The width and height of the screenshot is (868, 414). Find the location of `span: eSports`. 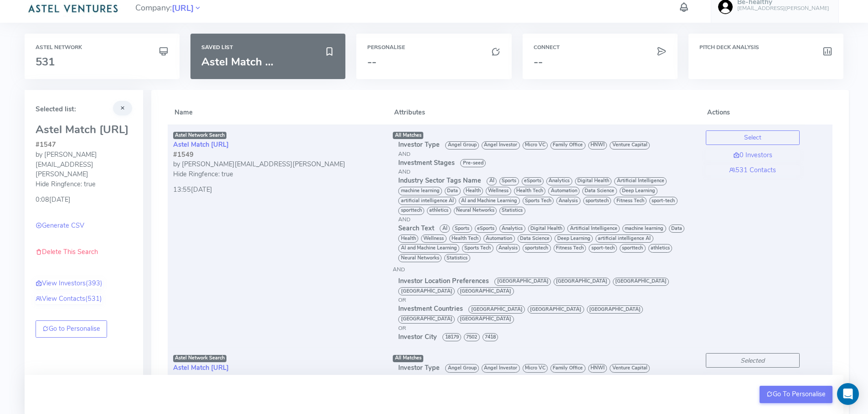

span: eSports is located at coordinates (533, 181).